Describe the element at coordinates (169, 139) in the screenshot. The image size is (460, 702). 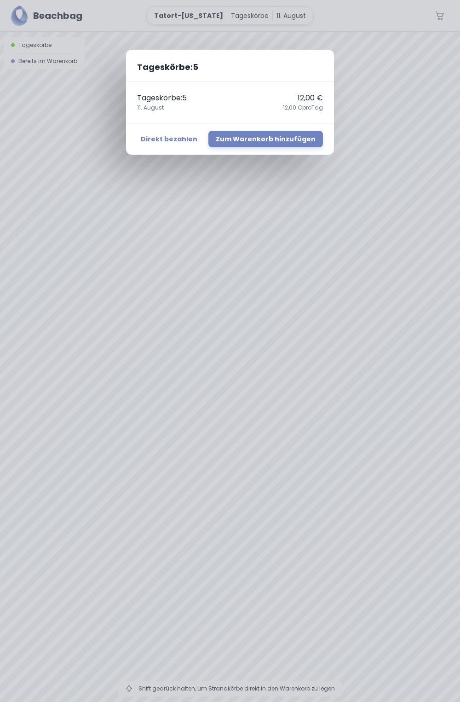
I see `button: Direkt bezahlen` at that location.